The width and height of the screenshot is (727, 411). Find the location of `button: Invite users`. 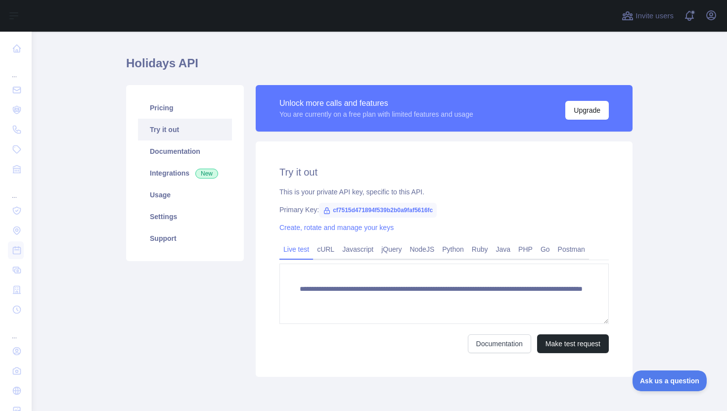

button: Invite users is located at coordinates (648, 16).